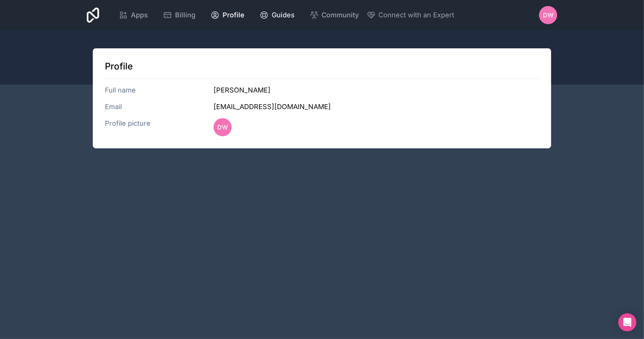 This screenshot has height=339, width=644. What do you see at coordinates (159, 127) in the screenshot?
I see `h3: Profile picture` at bounding box center [159, 127].